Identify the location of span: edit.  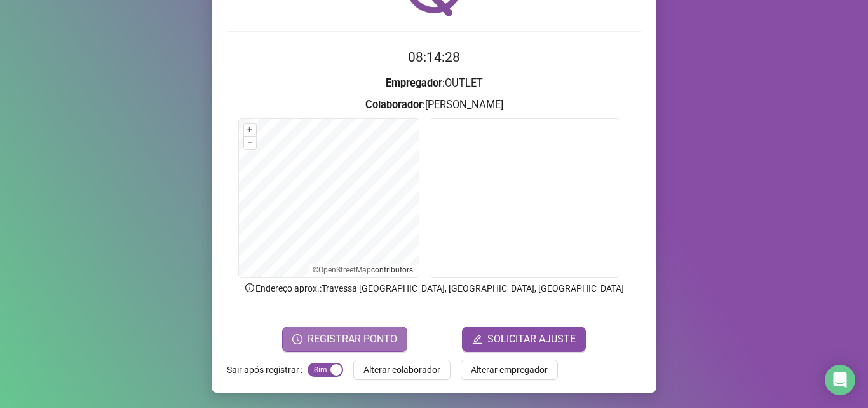
(477, 339).